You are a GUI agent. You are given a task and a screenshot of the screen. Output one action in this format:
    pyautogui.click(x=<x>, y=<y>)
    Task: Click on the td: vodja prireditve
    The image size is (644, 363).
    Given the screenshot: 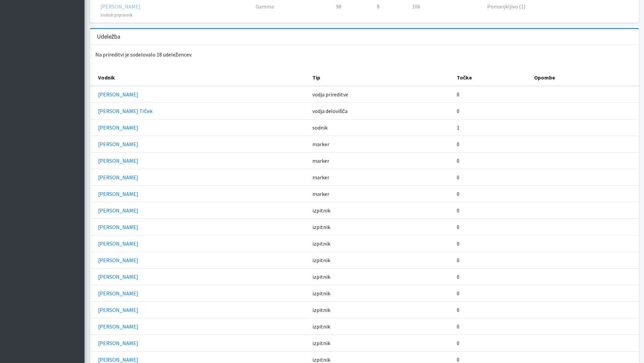 What is the action you would take?
    pyautogui.click(x=381, y=94)
    